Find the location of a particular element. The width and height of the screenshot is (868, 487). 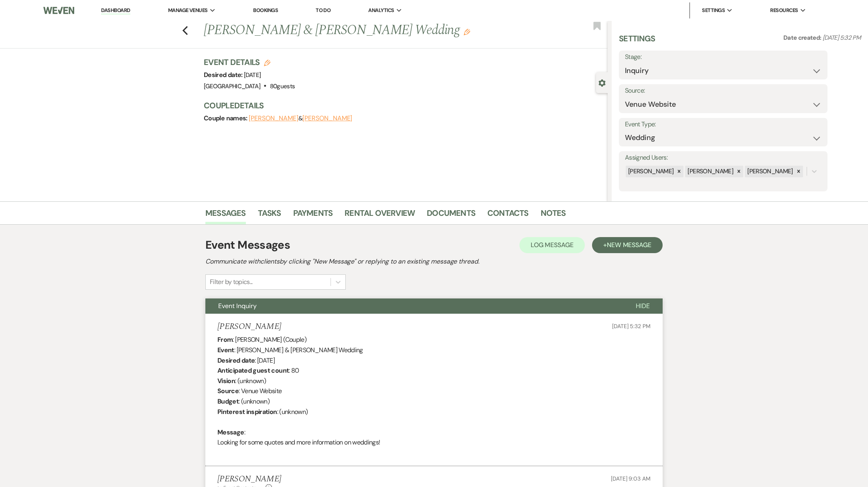

b: Budget is located at coordinates (228, 401).